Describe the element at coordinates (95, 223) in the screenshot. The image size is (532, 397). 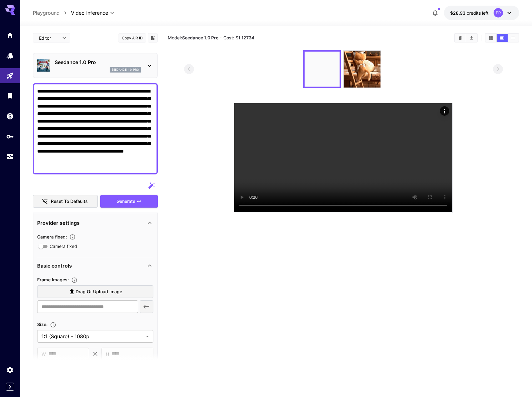
I see `div: Provider settings` at that location.